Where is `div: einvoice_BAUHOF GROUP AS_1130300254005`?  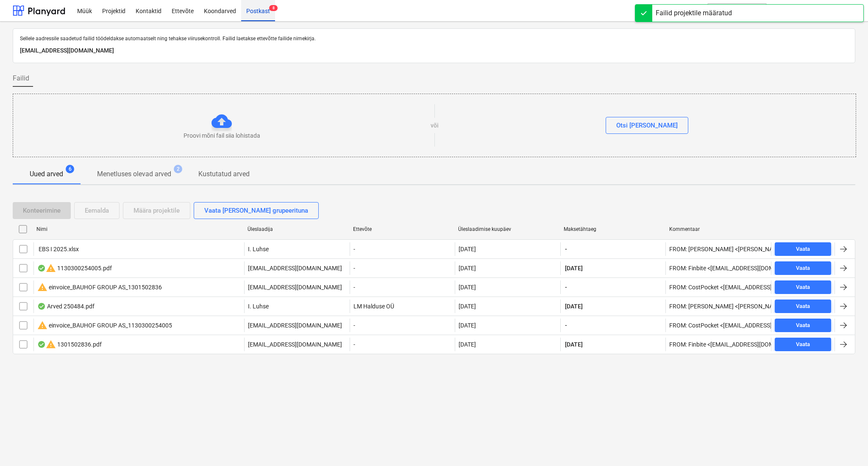 div: einvoice_BAUHOF GROUP AS_1130300254005 is located at coordinates (105, 326).